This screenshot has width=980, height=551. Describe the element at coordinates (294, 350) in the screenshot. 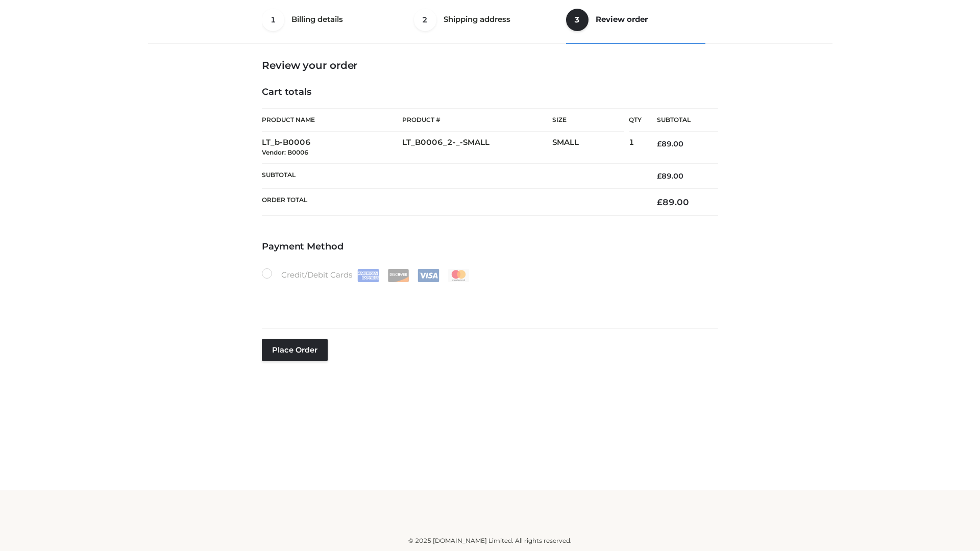

I see `button: Place order` at that location.